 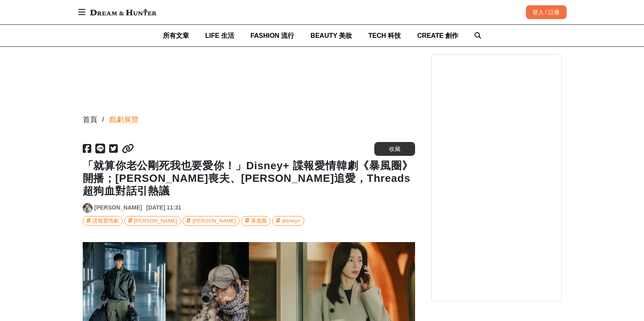 What do you see at coordinates (331, 36) in the screenshot?
I see `a: BEAUTY 美妝` at bounding box center [331, 36].